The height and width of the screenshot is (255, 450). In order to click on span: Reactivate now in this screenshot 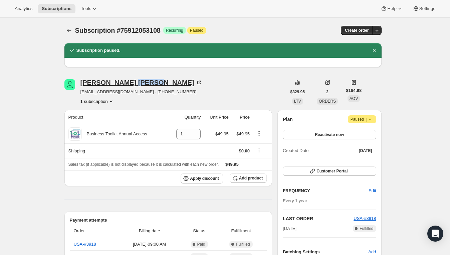, I will do `click(329, 135)`.